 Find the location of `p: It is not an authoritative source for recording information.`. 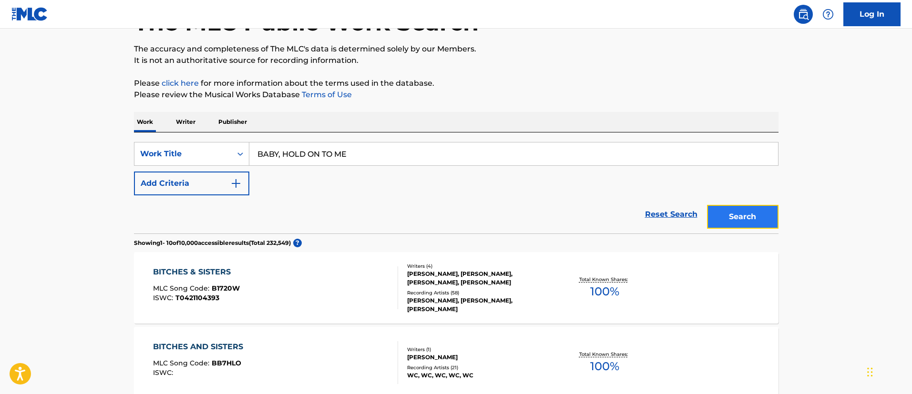

p: It is not an authoritative source for recording information. is located at coordinates (456, 61).